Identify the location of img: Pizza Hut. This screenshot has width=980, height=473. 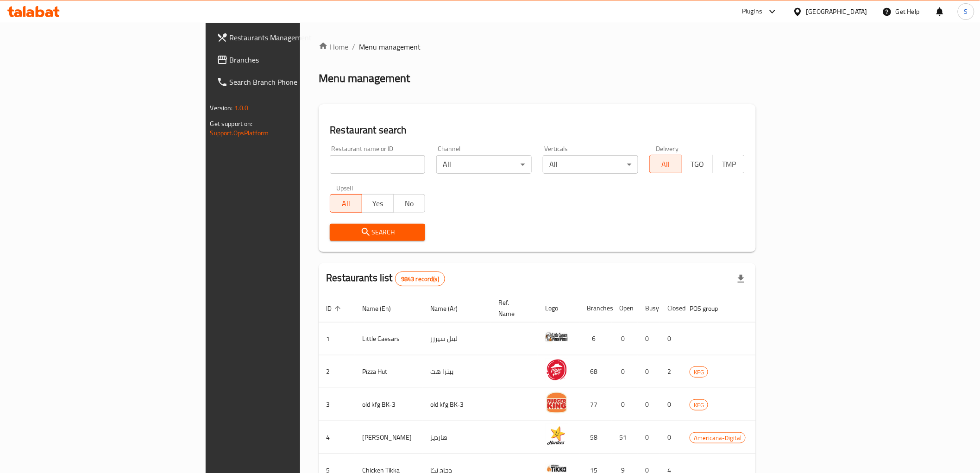
(557, 370).